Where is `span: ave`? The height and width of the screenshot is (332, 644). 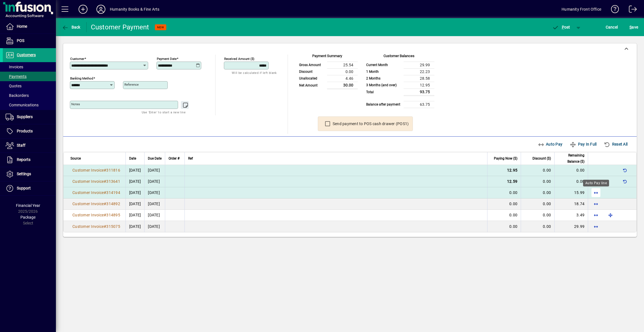 span: ave is located at coordinates (634, 27).